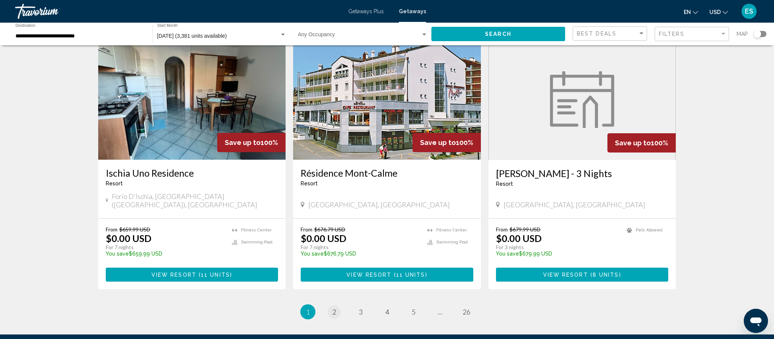  Describe the element at coordinates (498, 34) in the screenshot. I see `span: Search` at that location.